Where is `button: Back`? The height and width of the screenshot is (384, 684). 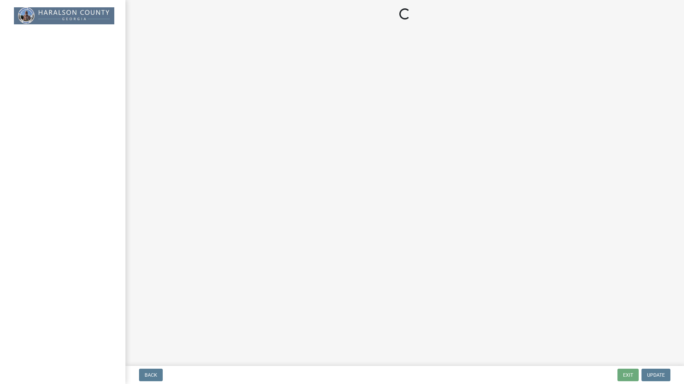 button: Back is located at coordinates (151, 375).